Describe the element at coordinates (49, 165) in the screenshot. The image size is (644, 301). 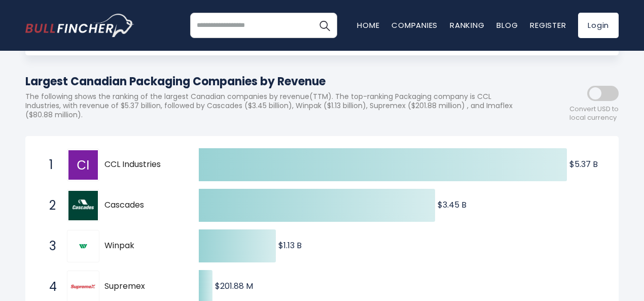
I see `span: 1` at that location.